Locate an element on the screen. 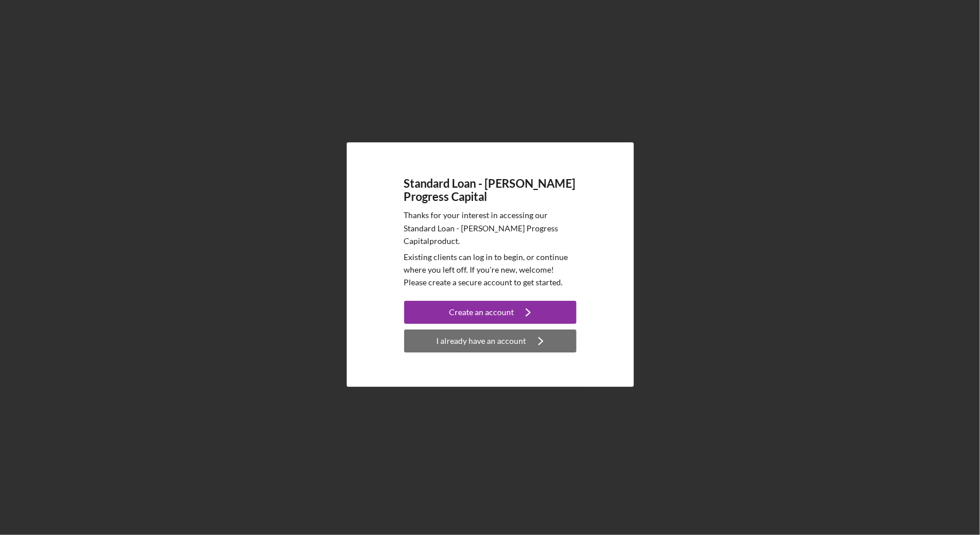 This screenshot has width=980, height=535. a: I already have an account is located at coordinates (490, 341).